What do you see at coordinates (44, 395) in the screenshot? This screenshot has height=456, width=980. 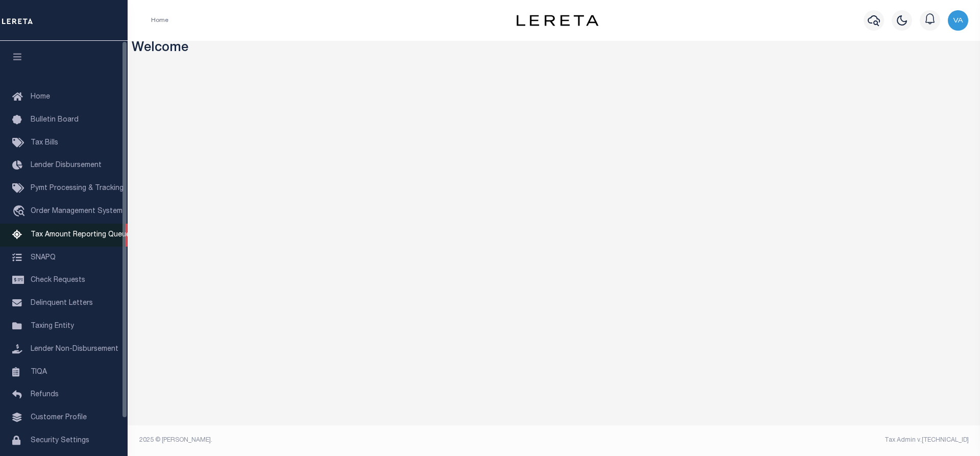 I see `span: Refunds` at bounding box center [44, 395].